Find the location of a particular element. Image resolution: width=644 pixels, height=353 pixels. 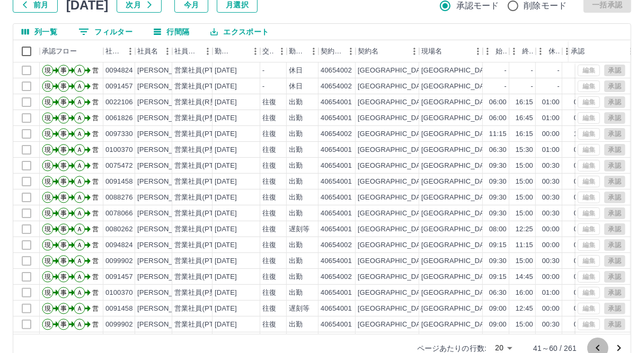

div: 09:15 is located at coordinates (583, 245).